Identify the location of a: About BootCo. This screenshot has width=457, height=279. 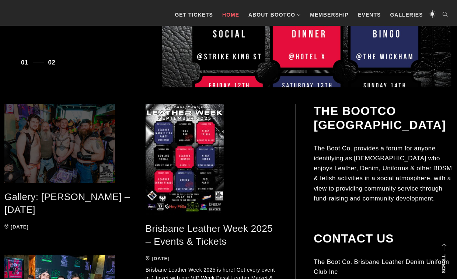
(275, 15).